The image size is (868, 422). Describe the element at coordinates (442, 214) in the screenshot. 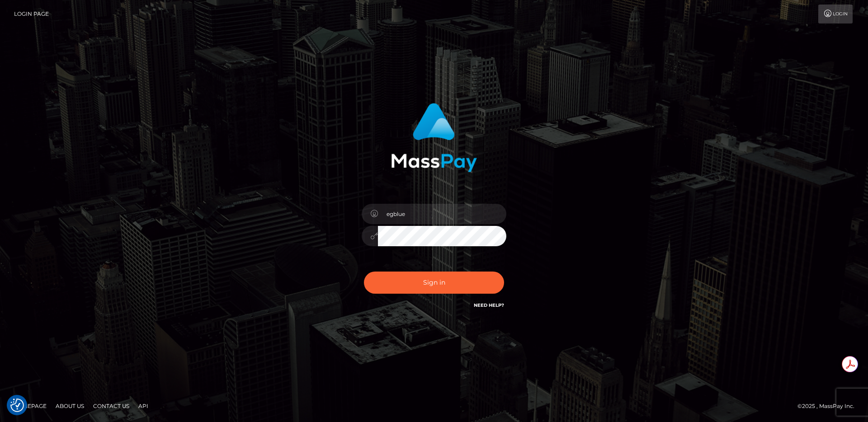

I see `input: Username...` at that location.